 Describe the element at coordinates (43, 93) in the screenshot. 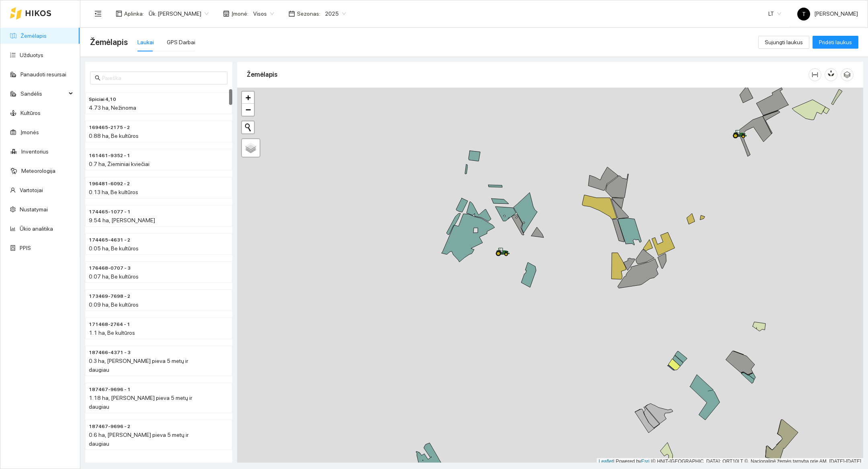

I see `span: Sandėlis` at that location.